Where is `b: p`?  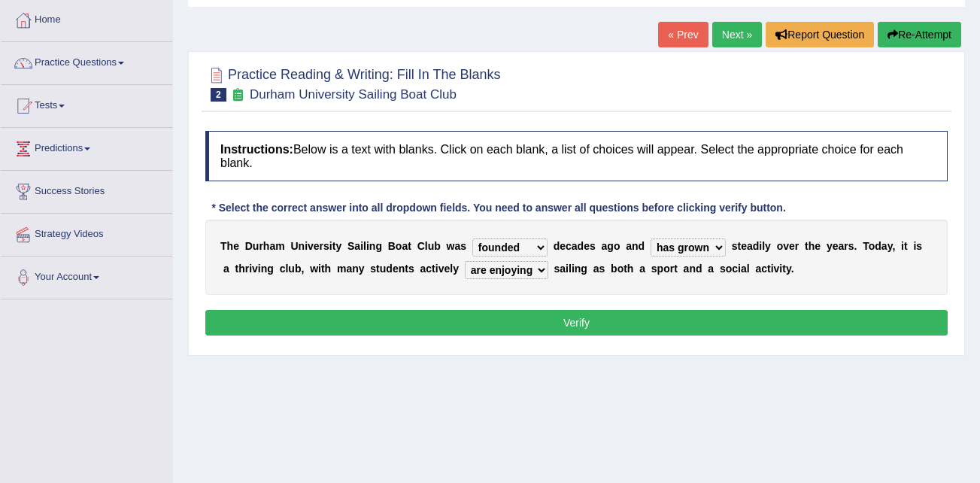 b: p is located at coordinates (661, 268).